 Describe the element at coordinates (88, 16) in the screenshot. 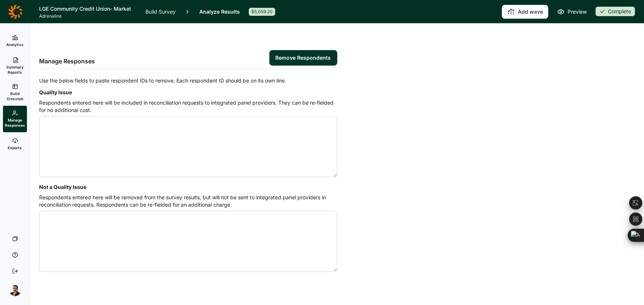

I see `span: Adrenaline` at that location.